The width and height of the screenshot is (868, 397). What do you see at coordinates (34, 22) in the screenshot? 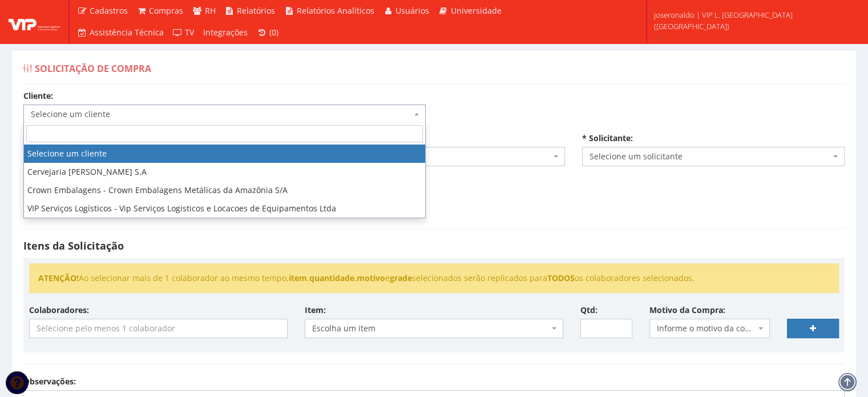
I see `img: logo` at bounding box center [34, 22].